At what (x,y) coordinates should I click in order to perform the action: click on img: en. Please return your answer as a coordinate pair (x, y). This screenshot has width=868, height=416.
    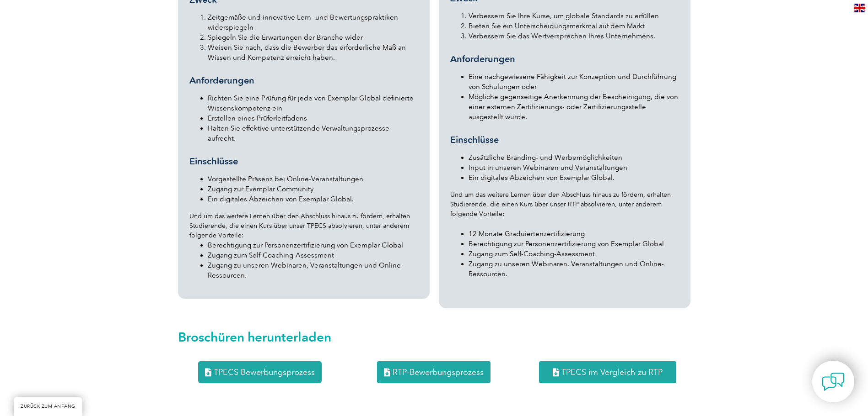
    Looking at the image, I should click on (859, 8).